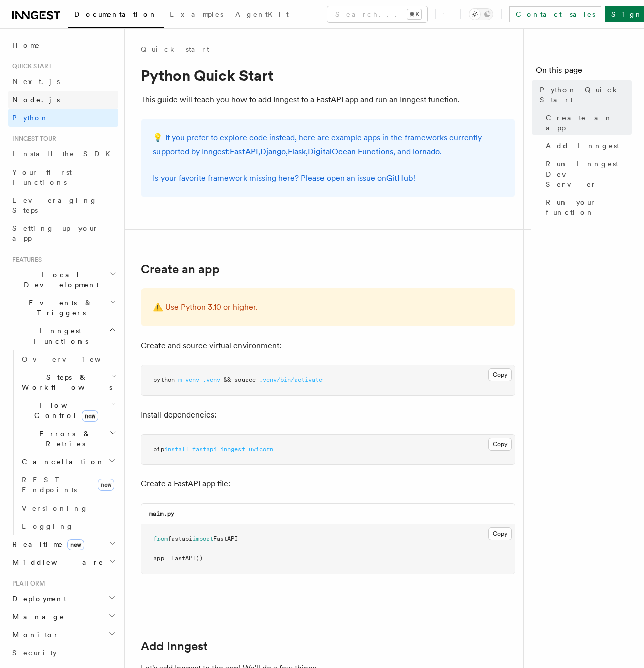 The image size is (644, 668). What do you see at coordinates (262, 15) in the screenshot?
I see `a: AgentKit` at bounding box center [262, 15].